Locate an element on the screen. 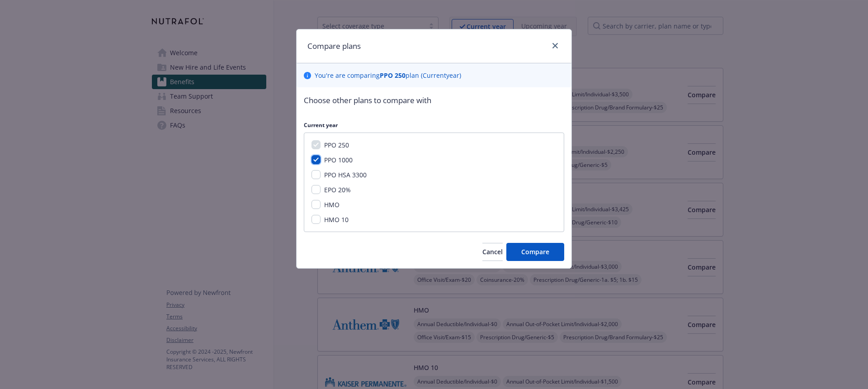 The width and height of the screenshot is (868, 389). span: PPO HSA 3300 is located at coordinates (346, 175).